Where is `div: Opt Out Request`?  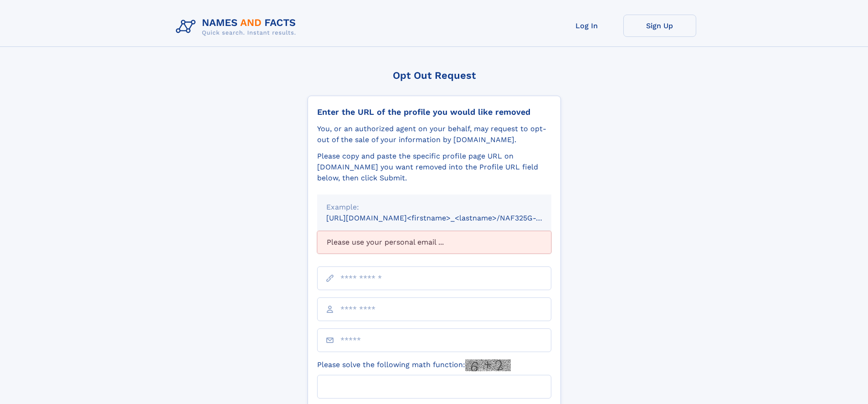
div: Opt Out Request is located at coordinates (434, 75).